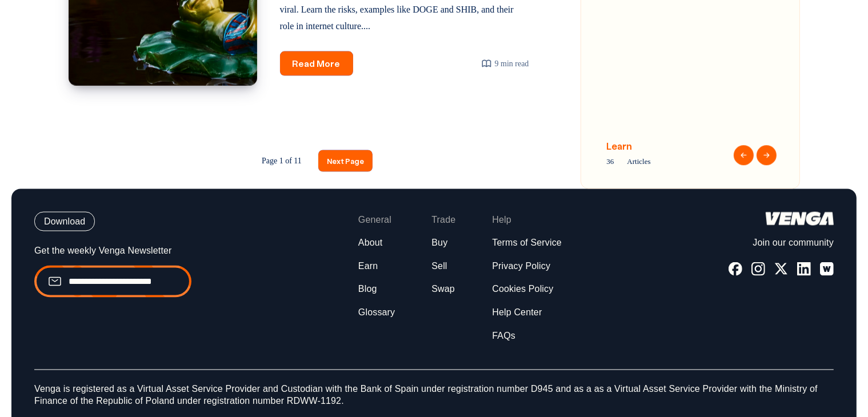  I want to click on span: Page 1 of 11, so click(281, 161).